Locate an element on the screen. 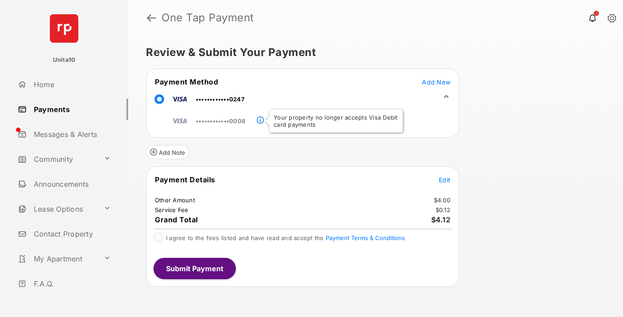 The height and width of the screenshot is (317, 623). a: Payment Method Unavailable is located at coordinates (301, 117).